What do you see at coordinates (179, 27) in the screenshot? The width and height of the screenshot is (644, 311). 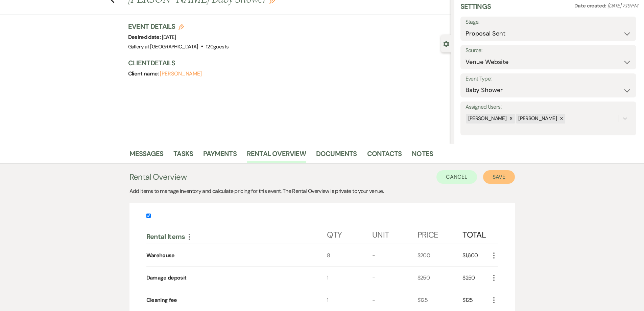 I see `h3: Event Details` at bounding box center [179, 27].